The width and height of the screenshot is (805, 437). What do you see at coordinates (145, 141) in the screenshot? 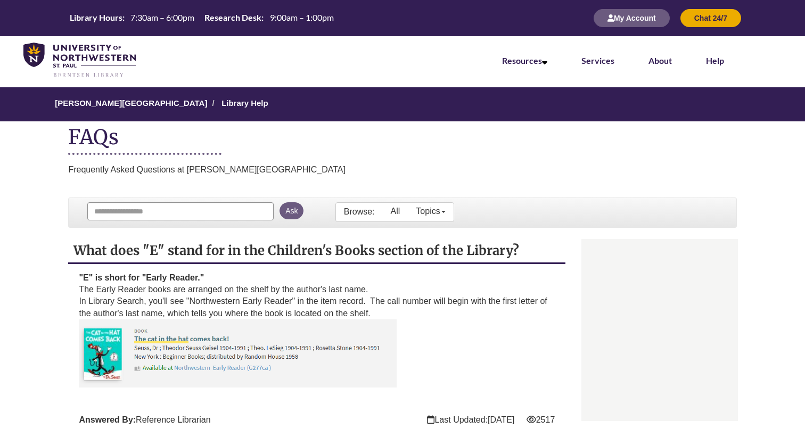
I see `h1: FAQs` at bounding box center [145, 141].